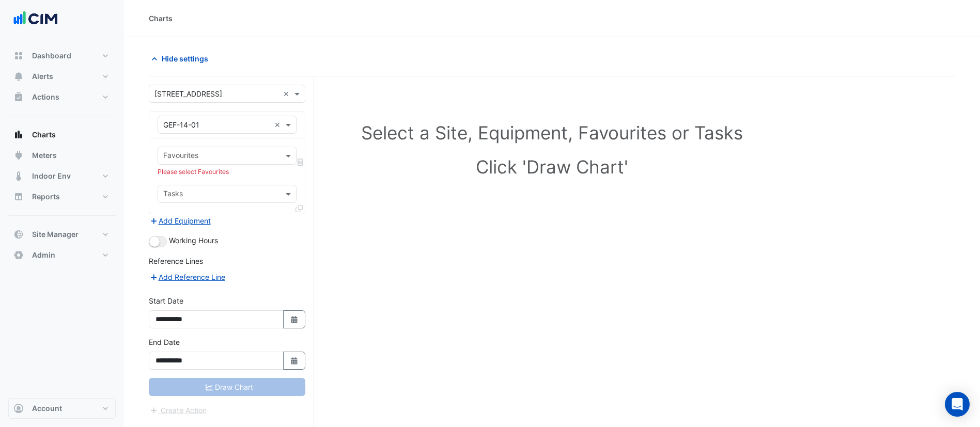 The image size is (980, 427). Describe the element at coordinates (19, 135) in the screenshot. I see `app-icon: Charts` at that location.